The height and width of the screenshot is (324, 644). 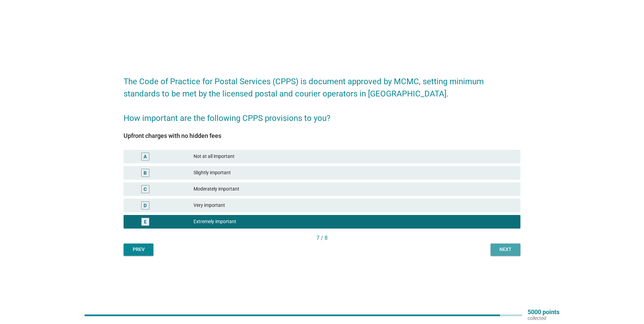 What do you see at coordinates (354, 173) in the screenshot?
I see `div: Slightly important` at bounding box center [354, 173].